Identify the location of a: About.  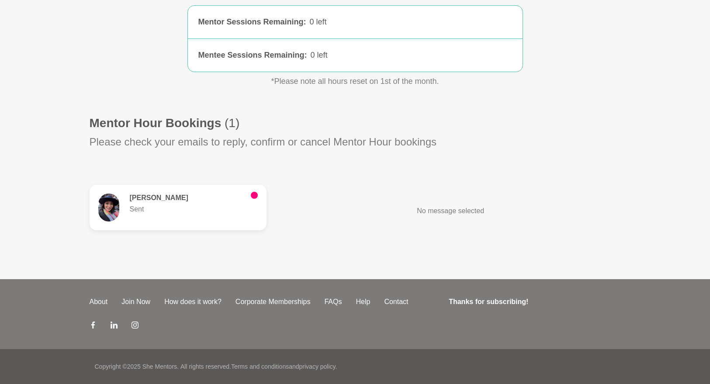
(99, 302).